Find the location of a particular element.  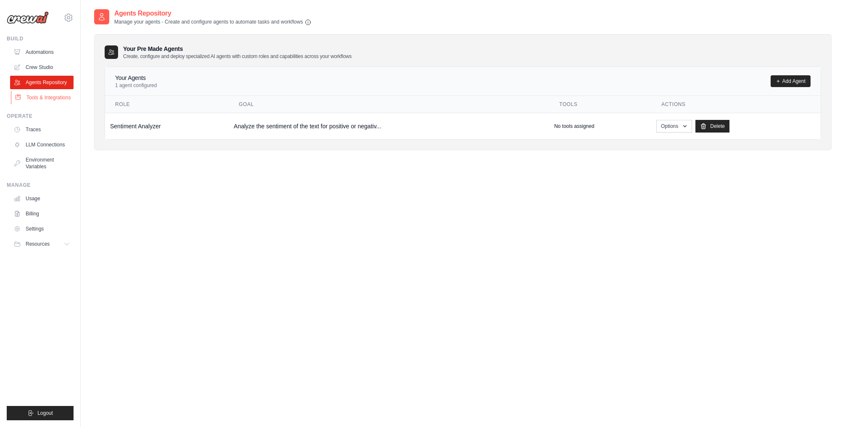

img: Logo is located at coordinates (28, 18).